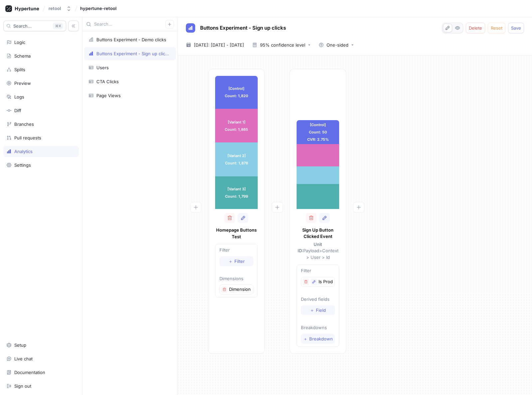 The width and height of the screenshot is (532, 395). I want to click on div: [Variant 3] Count: 1,799, so click(236, 193).